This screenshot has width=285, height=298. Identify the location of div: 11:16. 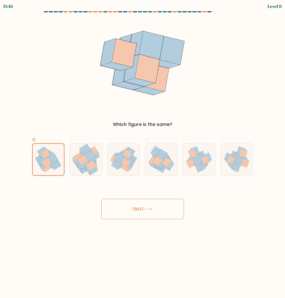
(8, 6).